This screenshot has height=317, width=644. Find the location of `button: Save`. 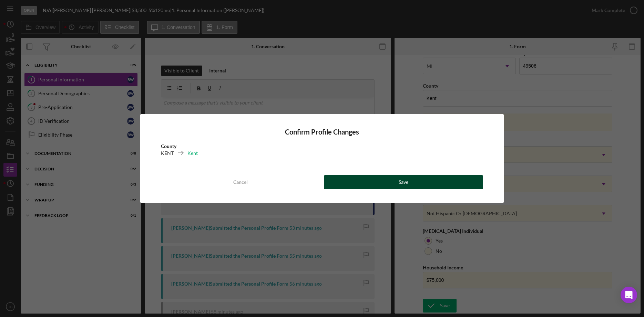

button: Save is located at coordinates (404, 183).